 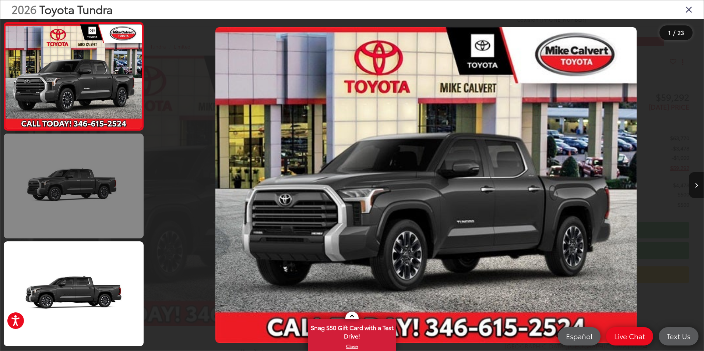 What do you see at coordinates (579, 337) in the screenshot?
I see `a: Español` at bounding box center [579, 337].